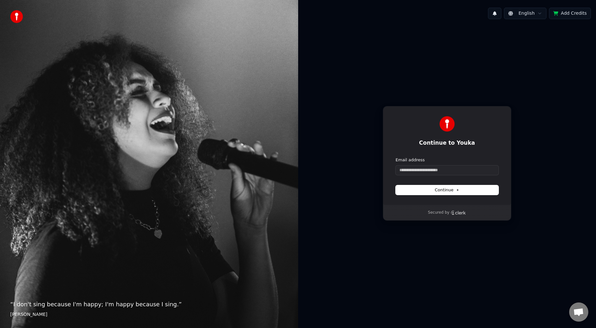  I want to click on span: Continue, so click(447, 190).